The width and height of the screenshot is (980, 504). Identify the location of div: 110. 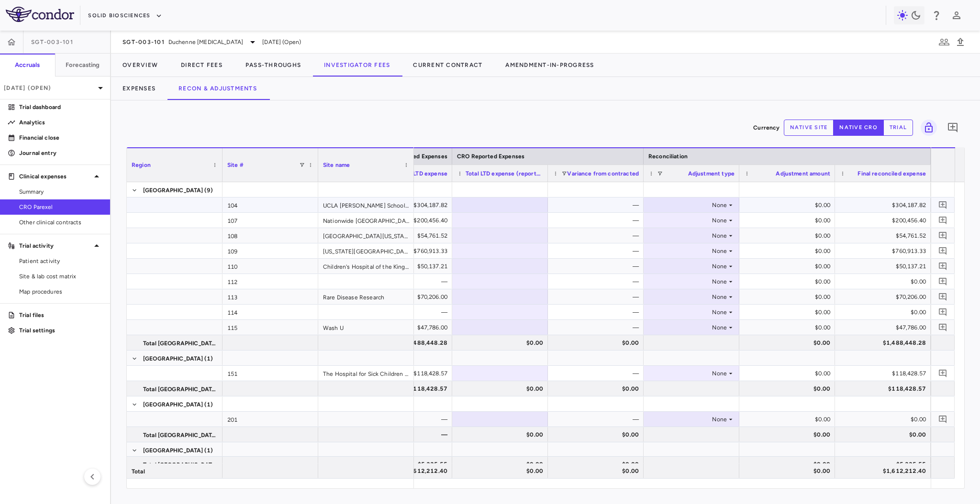
(270, 266).